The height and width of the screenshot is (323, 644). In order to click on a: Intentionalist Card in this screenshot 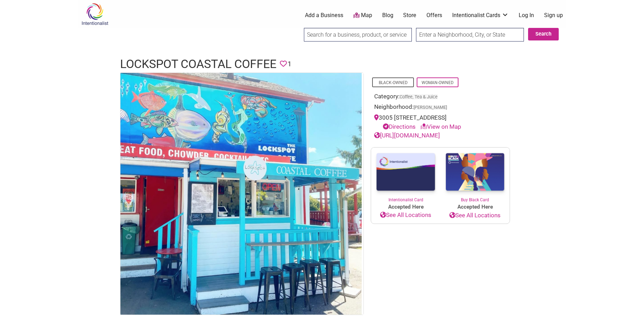, I will do `click(406, 175)`.